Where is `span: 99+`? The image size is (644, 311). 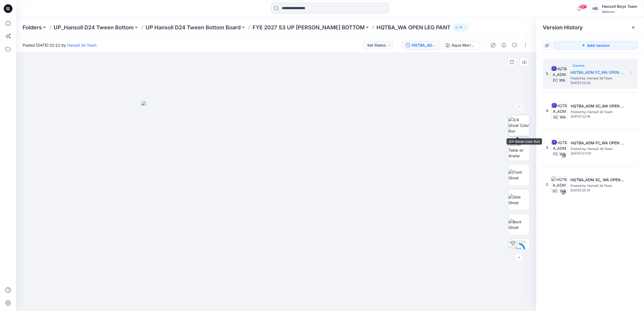 span: 99+ is located at coordinates (583, 7).